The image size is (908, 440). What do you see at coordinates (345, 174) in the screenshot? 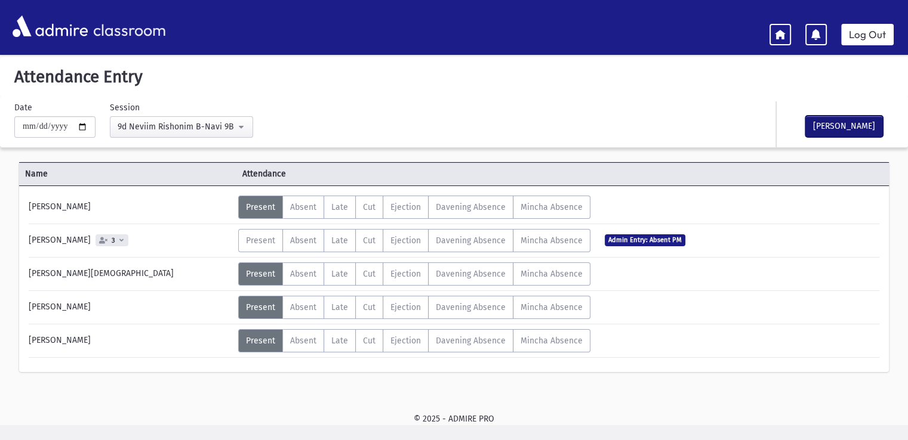
I see `span: Attendance` at bounding box center [345, 174].